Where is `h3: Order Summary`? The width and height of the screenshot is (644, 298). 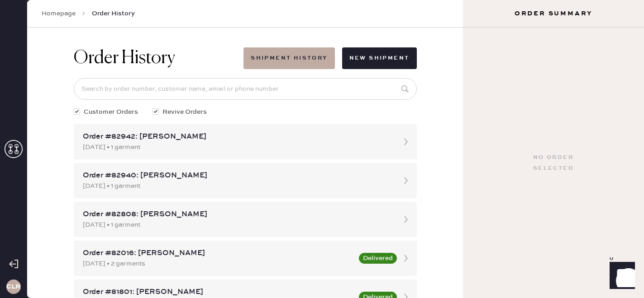
h3: Order Summary is located at coordinates (553, 14).